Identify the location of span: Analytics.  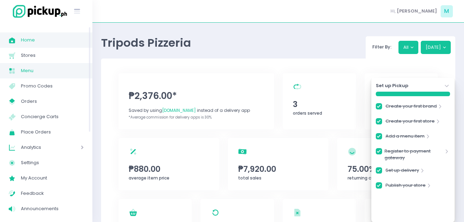
(41, 148).